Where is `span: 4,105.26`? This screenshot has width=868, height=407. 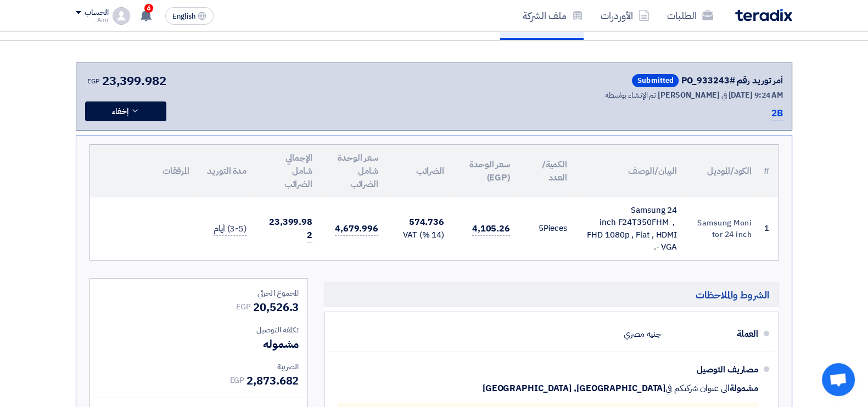 span: 4,105.26 is located at coordinates (491, 229).